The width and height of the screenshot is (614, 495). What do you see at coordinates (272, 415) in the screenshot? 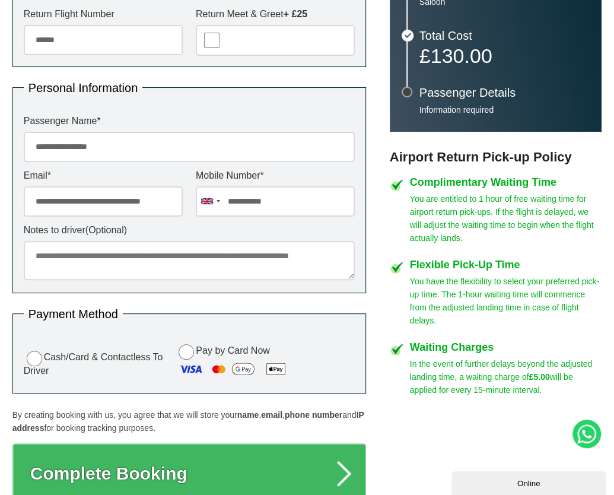
I see `strong: email` at bounding box center [272, 415].